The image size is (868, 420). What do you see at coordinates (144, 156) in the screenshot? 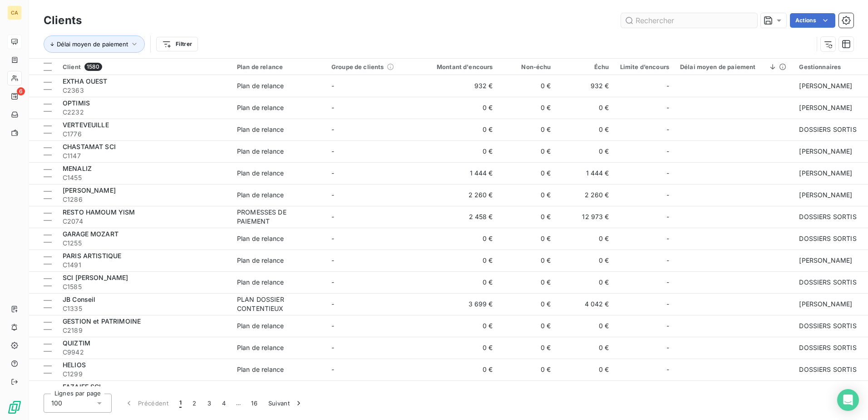
I see `span: C1147` at bounding box center [144, 156].